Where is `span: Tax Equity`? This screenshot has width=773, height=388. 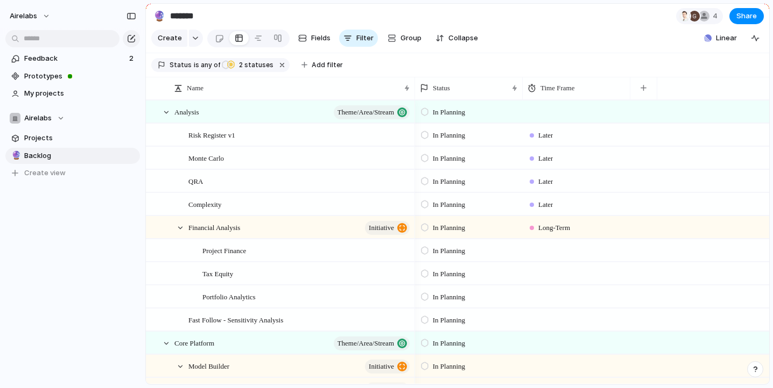
span: Tax Equity is located at coordinates (217, 273).